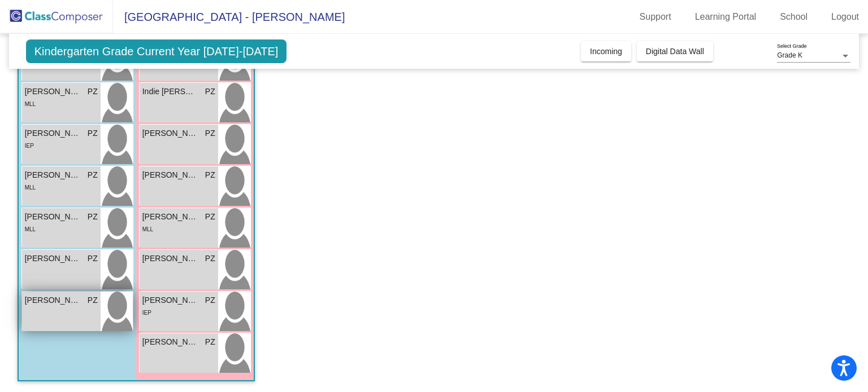 This screenshot has width=868, height=392. What do you see at coordinates (793, 17) in the screenshot?
I see `a: School` at bounding box center [793, 17].